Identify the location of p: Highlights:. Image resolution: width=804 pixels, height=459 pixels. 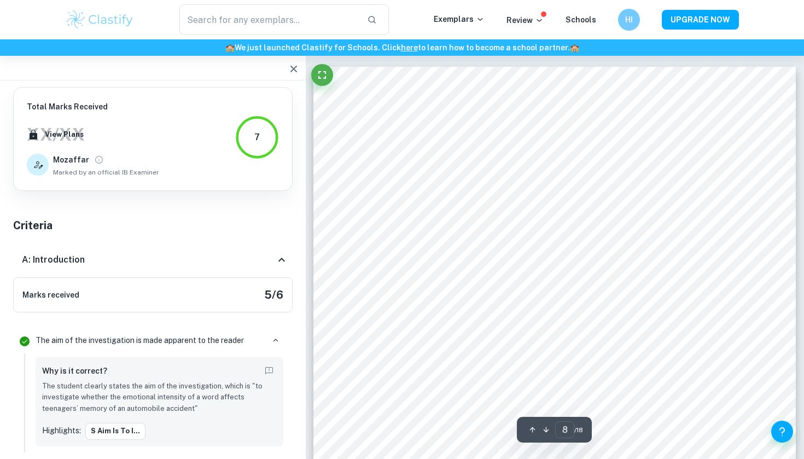
(61, 430).